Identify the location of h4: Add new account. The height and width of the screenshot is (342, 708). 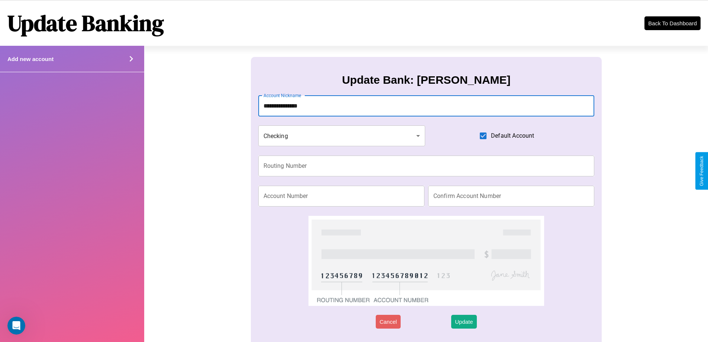
(30, 59).